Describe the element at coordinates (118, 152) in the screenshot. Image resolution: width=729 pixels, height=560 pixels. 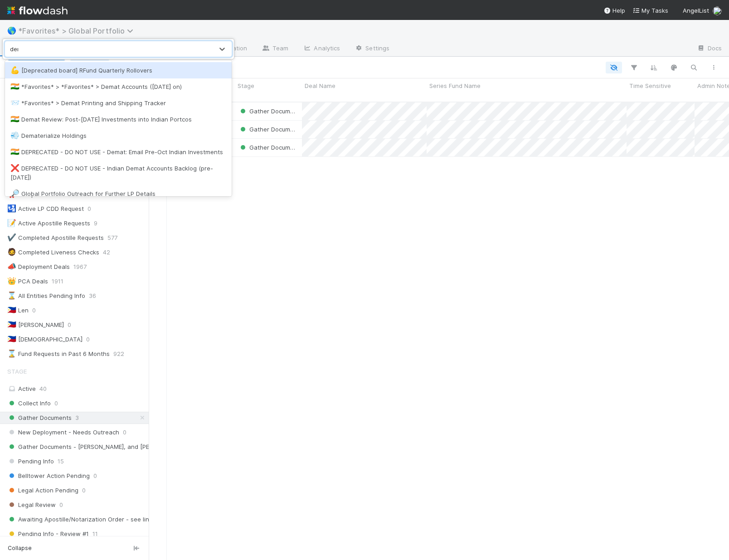
I see `div: DEPRECATED - DO NOT USE - Demat: Email Pre-Oct Indian Investments` at that location.